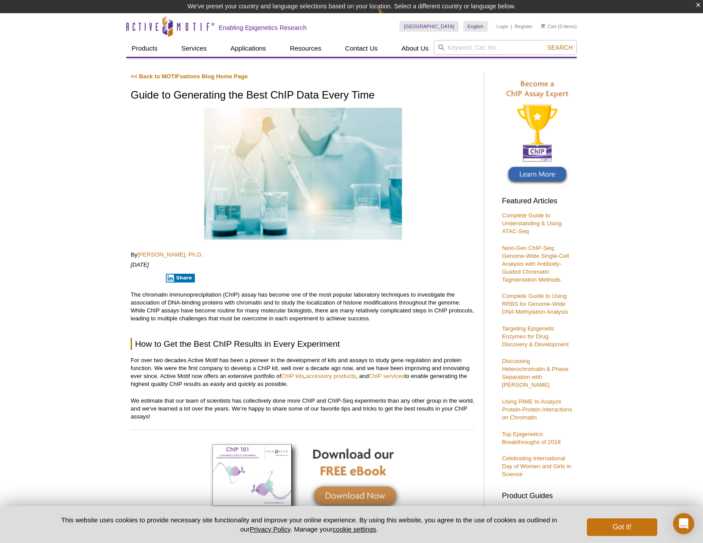 Image resolution: width=703 pixels, height=543 pixels. Describe the element at coordinates (389, 17) in the screenshot. I see `img: Change Here` at that location.